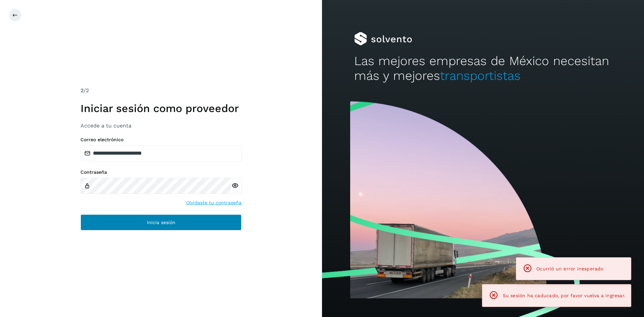 The height and width of the screenshot is (317, 644). I want to click on label: Correo electrónico, so click(161, 139).